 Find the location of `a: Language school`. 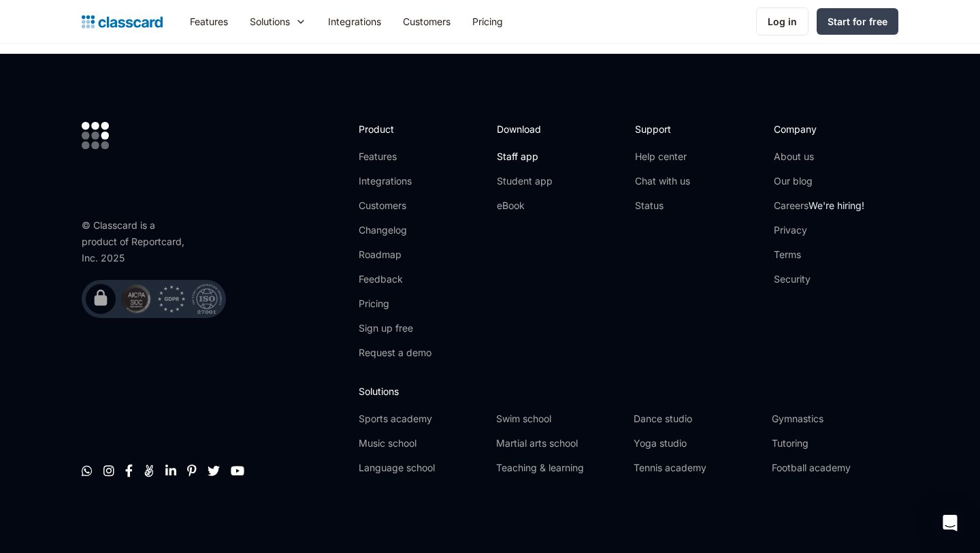

a: Language school is located at coordinates (422, 468).